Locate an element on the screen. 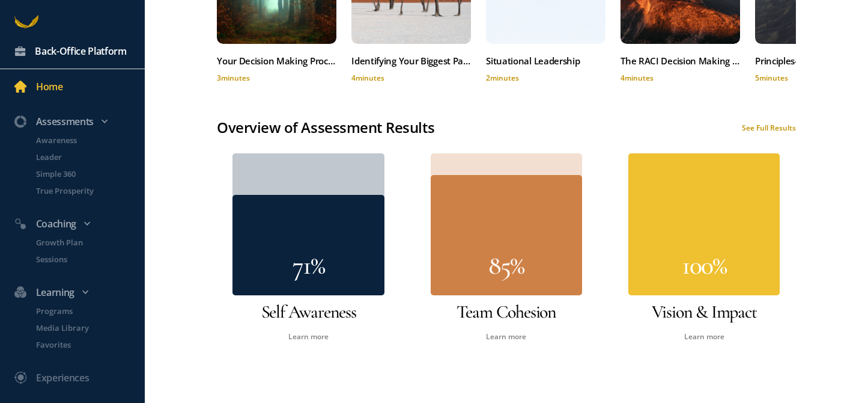 This screenshot has height=403, width=868. a: Simple 360 is located at coordinates (83, 174).